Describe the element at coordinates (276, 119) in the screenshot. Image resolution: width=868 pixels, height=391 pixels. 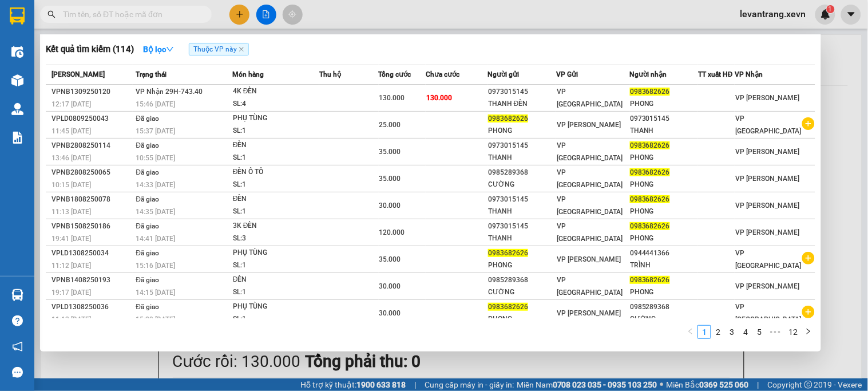
I see `div: PHỤ TÙNG` at that location.